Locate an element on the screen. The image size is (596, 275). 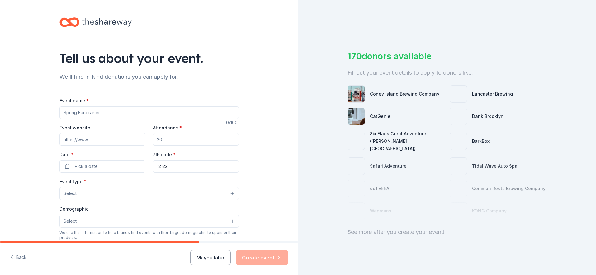
button: Pick a date is located at coordinates (103, 167).